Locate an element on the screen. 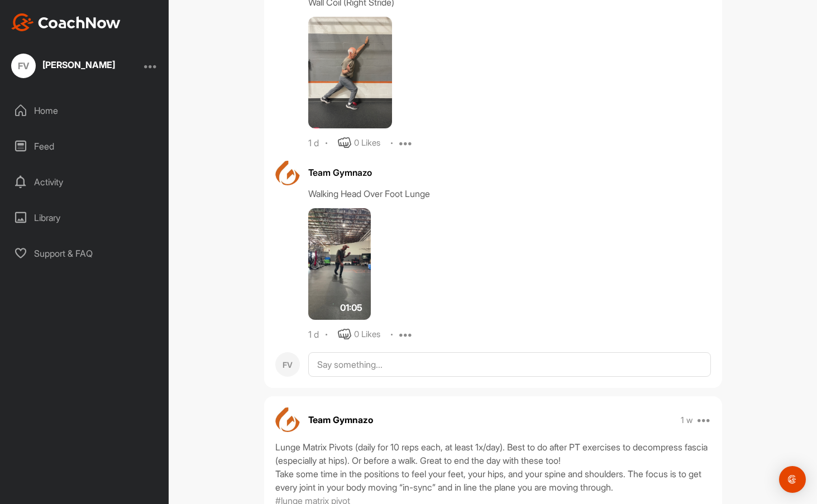 Image resolution: width=817 pixels, height=504 pixels. div: Lunge Matrix Pivots (daily for 10 reps each, at least 1x/day). Best to do after PT exercises to d... is located at coordinates (493, 467).